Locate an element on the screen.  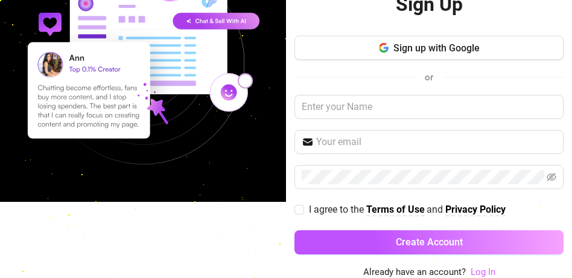
input: Enter your Name is located at coordinates (429, 107).